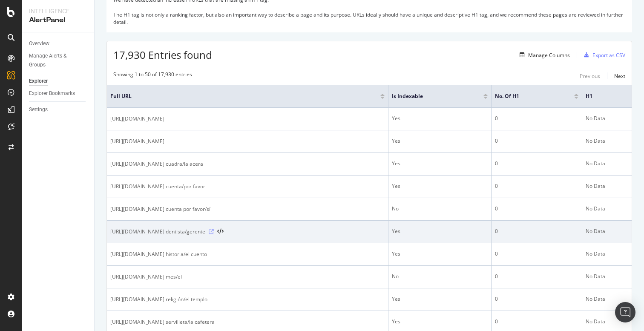 The height and width of the screenshot is (331, 644). What do you see at coordinates (58, 81) in the screenshot?
I see `a: Explorer` at bounding box center [58, 81].